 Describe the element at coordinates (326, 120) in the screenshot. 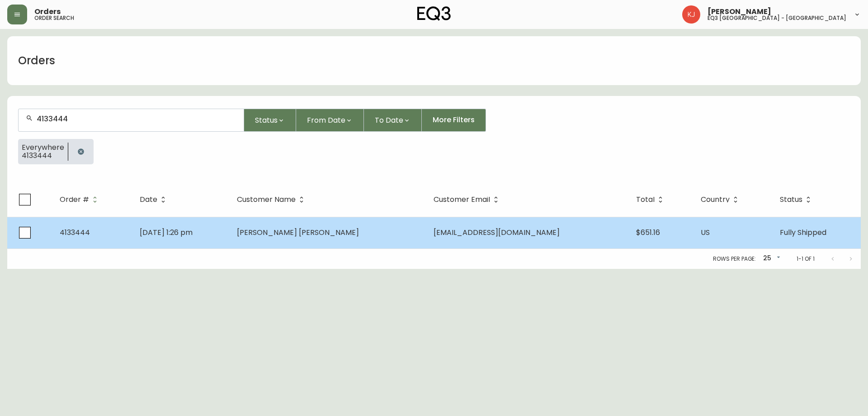

I see `span: From Date` at that location.